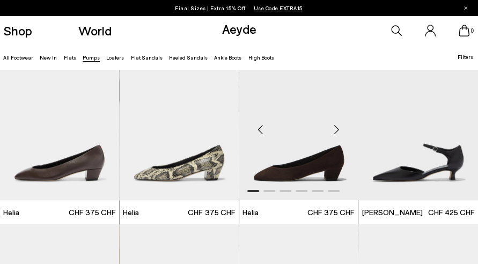 This screenshot has width=478, height=264. What do you see at coordinates (18, 31) in the screenshot?
I see `a: Shop` at bounding box center [18, 31].